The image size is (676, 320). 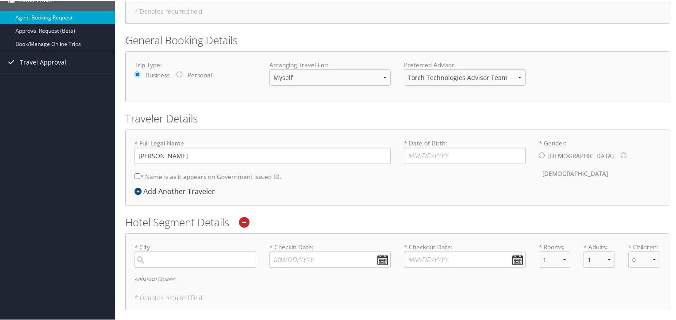 I want to click on label: Trip Type:, so click(x=195, y=64).